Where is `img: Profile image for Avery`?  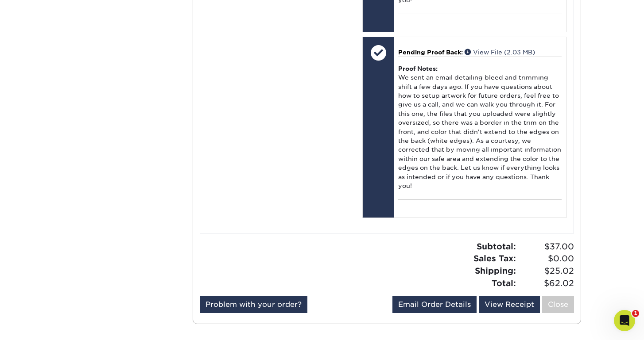
img: Profile image for Avery is located at coordinates (32, 12).